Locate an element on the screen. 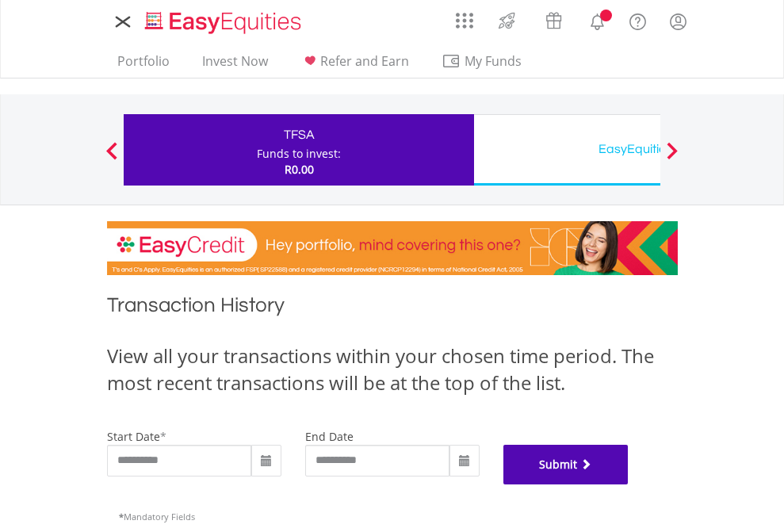  label: start date is located at coordinates (133, 436).